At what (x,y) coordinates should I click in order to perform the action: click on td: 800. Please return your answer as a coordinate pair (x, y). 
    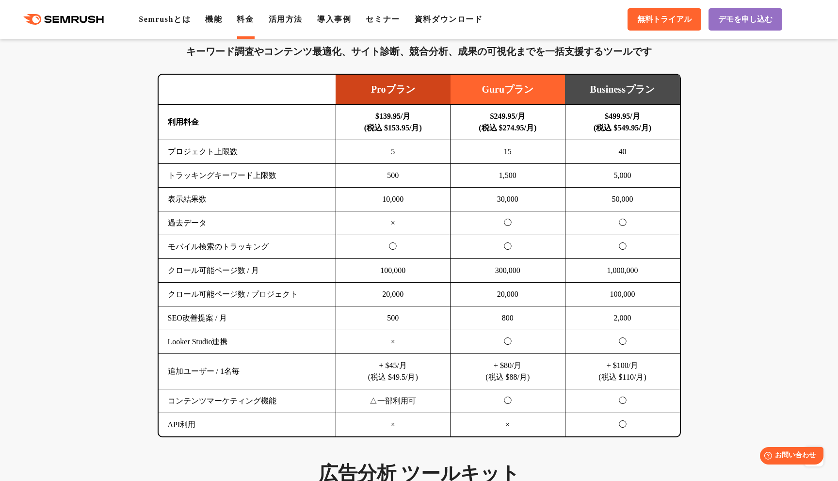
    Looking at the image, I should click on (507, 318).